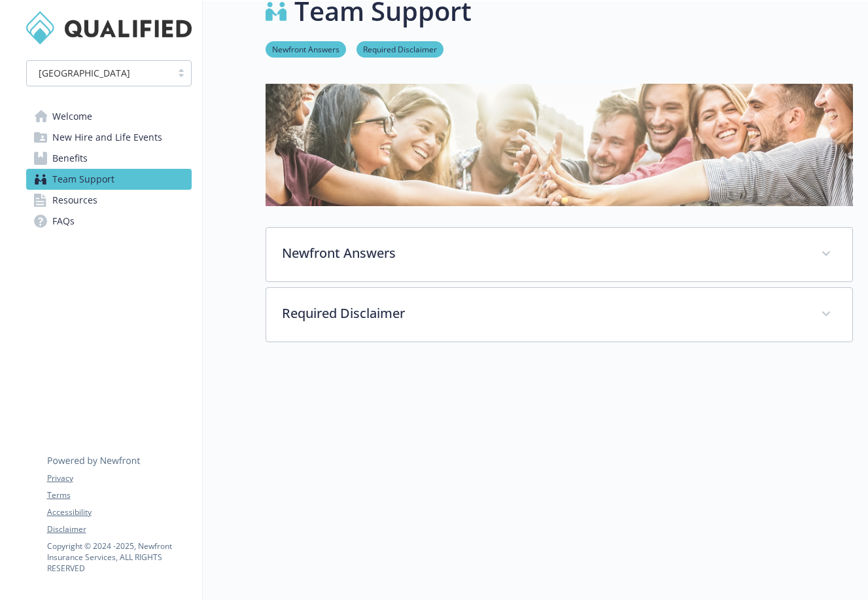  I want to click on p: Copyright © 2024 - 2025 , Newfront Insurance Services, ALL RIGHTS RESERVED, so click(119, 556).